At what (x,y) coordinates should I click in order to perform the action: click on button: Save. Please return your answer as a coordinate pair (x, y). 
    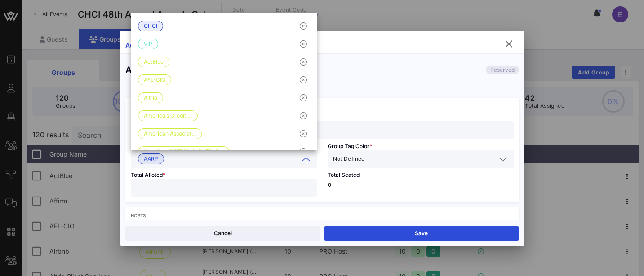
    Looking at the image, I should click on (422, 234).